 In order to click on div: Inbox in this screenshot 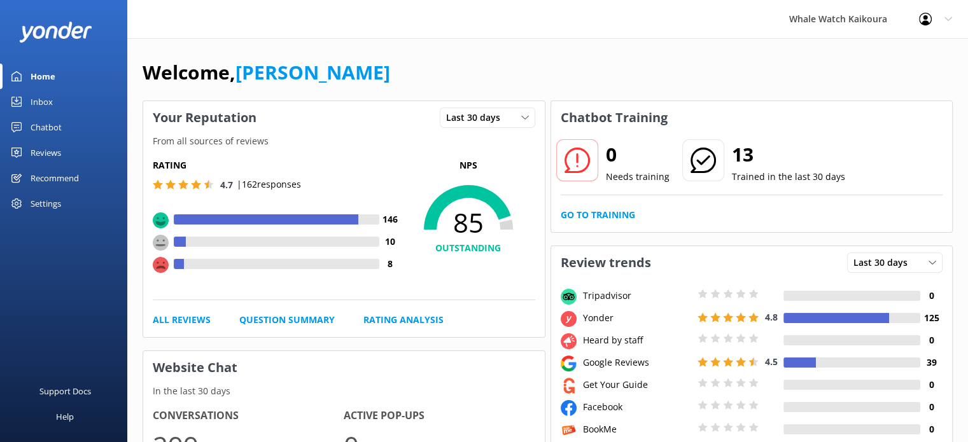, I will do `click(41, 102)`.